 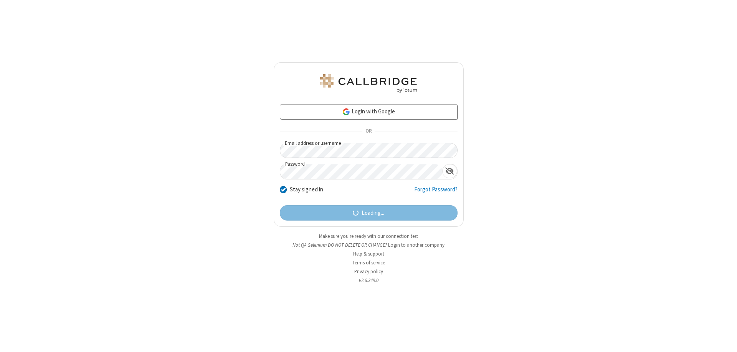 What do you see at coordinates (368, 271) in the screenshot?
I see `a: Privacy policy` at bounding box center [368, 271].